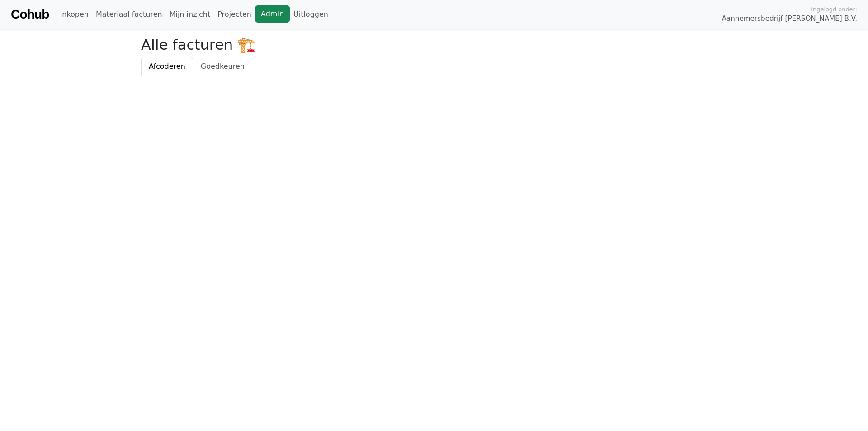 This screenshot has width=868, height=431. What do you see at coordinates (167, 66) in the screenshot?
I see `a: Afcoderen` at bounding box center [167, 66].